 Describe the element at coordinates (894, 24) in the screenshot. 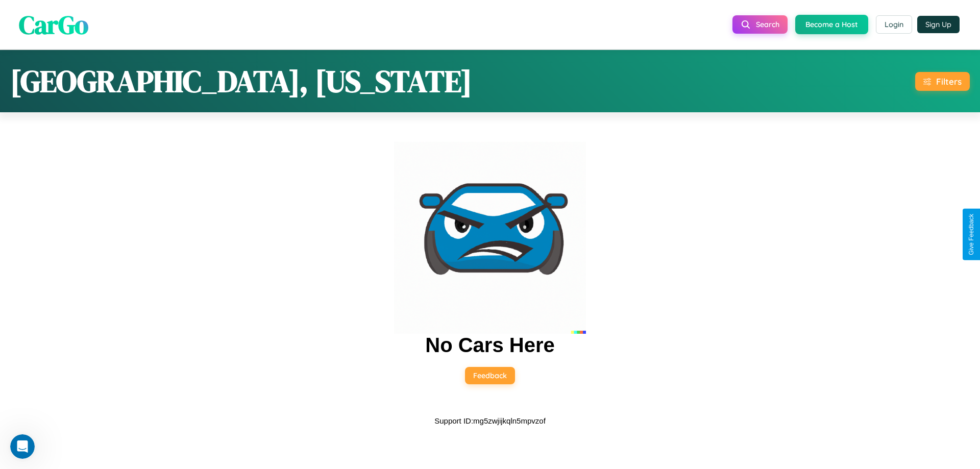

I see `button: Login` at that location.